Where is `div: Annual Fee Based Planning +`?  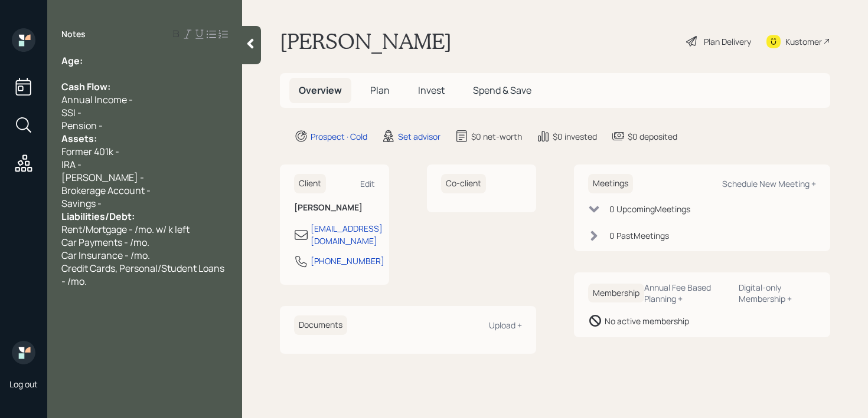
div: Annual Fee Based Planning + is located at coordinates (686, 293).